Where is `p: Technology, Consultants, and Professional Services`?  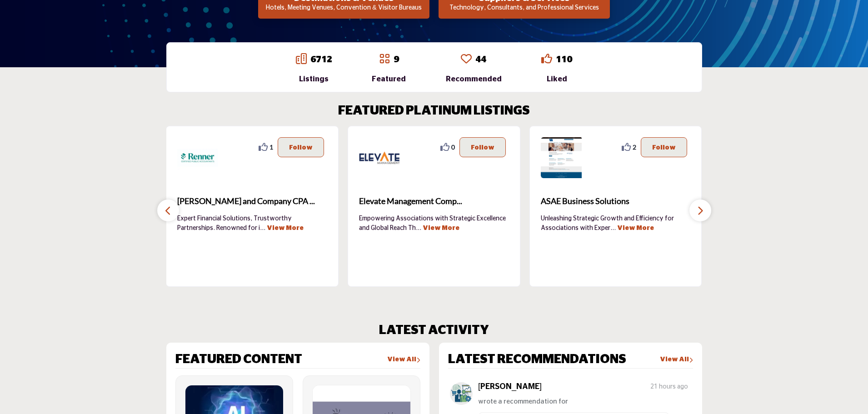 p: Technology, Consultants, and Professional Services is located at coordinates (524, 8).